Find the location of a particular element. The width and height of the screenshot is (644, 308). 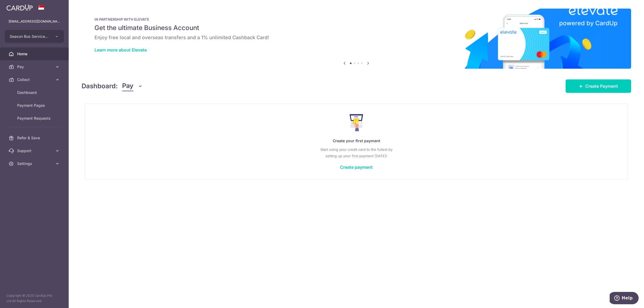

h4: Dashboard: is located at coordinates (100, 86).